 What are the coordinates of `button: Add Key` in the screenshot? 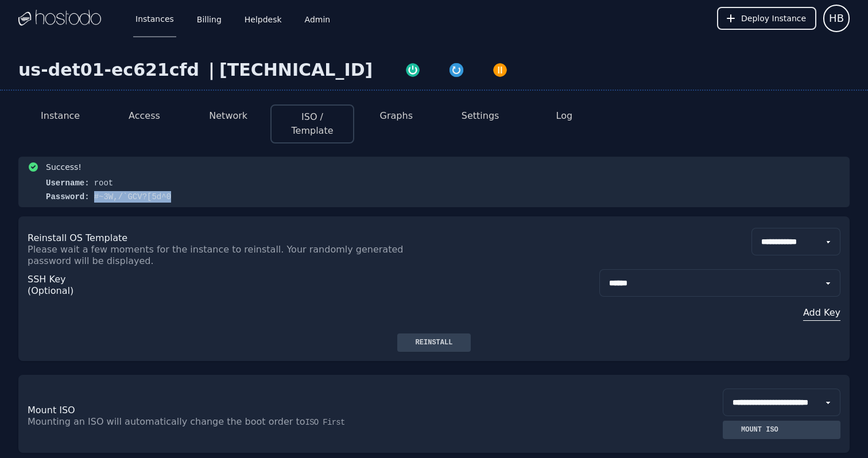 It's located at (720, 313).